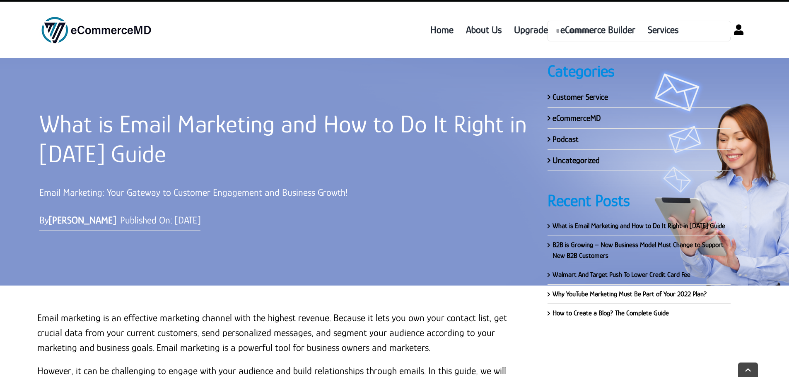  Describe the element at coordinates (484, 30) in the screenshot. I see `span: About Us` at that location.